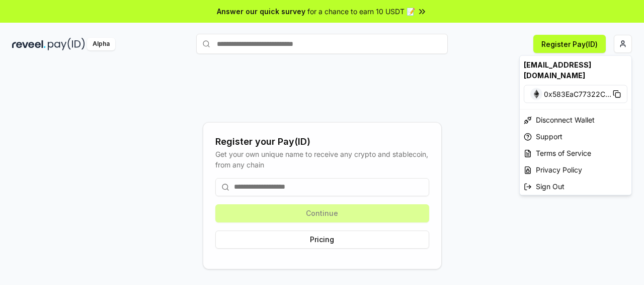 The height and width of the screenshot is (285, 644). I want to click on a: Support, so click(576, 136).